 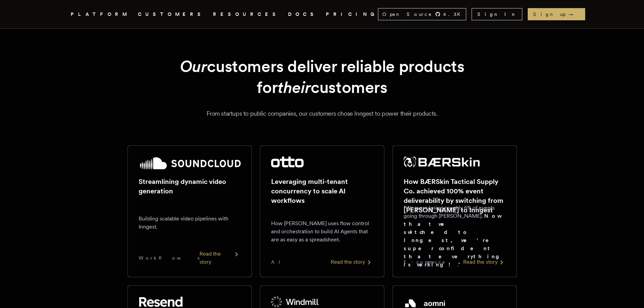 I want to click on img: Resend, so click(x=161, y=302).